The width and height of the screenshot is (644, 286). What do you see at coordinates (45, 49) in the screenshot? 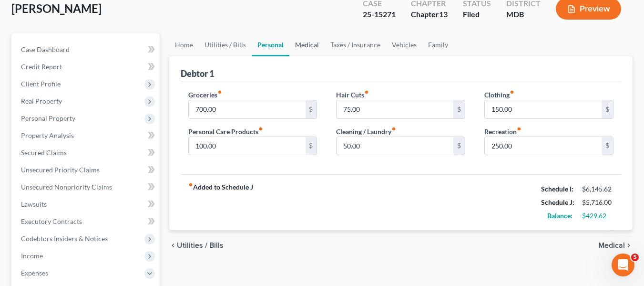
I see `span: Case Dashboard` at bounding box center [45, 49].